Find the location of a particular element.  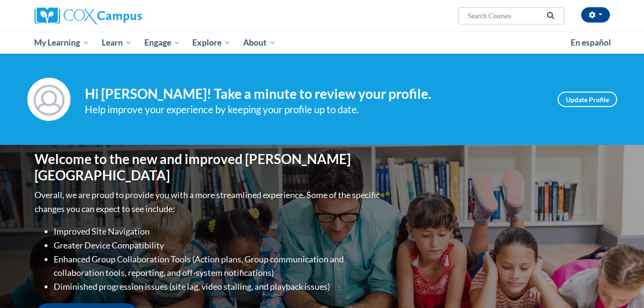

a: My Learning is located at coordinates (62, 43).